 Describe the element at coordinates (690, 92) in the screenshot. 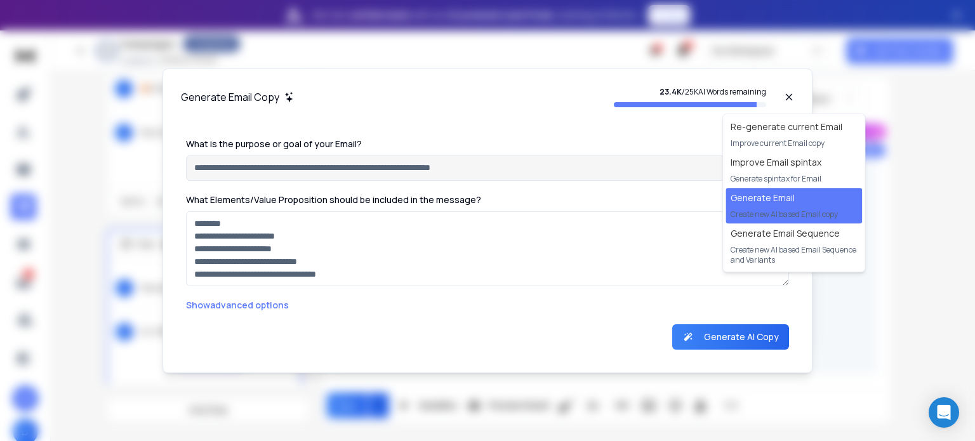

I see `p: / 25K AI Words remaining` at that location.